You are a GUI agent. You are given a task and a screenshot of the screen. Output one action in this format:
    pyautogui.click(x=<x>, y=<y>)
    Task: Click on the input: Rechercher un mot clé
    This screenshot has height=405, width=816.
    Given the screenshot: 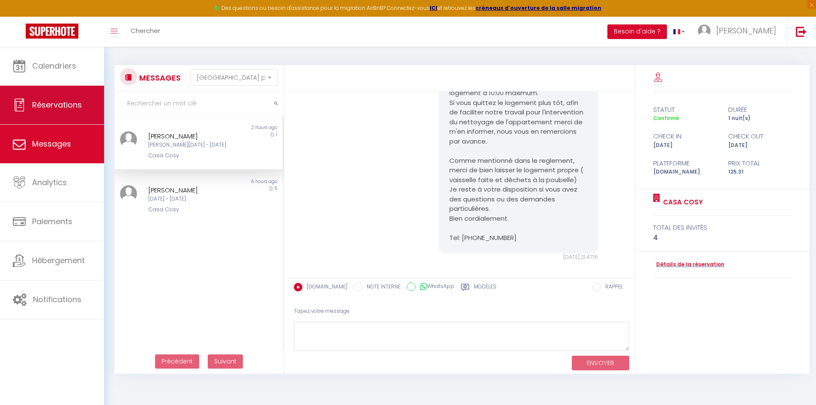 What is the action you would take?
    pyautogui.click(x=199, y=104)
    